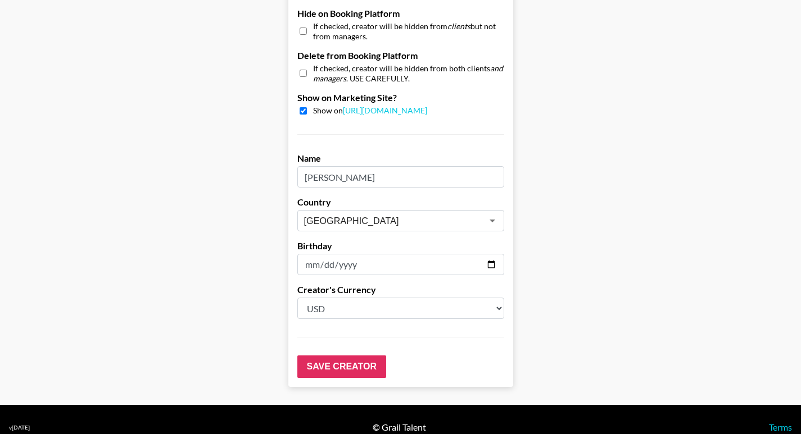 The height and width of the screenshot is (434, 801). What do you see at coordinates (401, 13) in the screenshot?
I see `label: Hide on Booking Platform` at bounding box center [401, 13].